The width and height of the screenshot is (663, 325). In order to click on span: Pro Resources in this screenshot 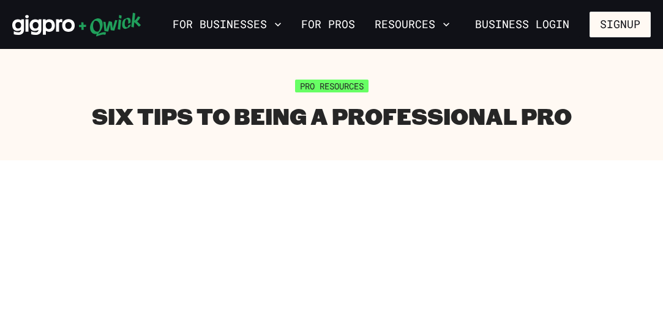, I will do `click(332, 86)`.